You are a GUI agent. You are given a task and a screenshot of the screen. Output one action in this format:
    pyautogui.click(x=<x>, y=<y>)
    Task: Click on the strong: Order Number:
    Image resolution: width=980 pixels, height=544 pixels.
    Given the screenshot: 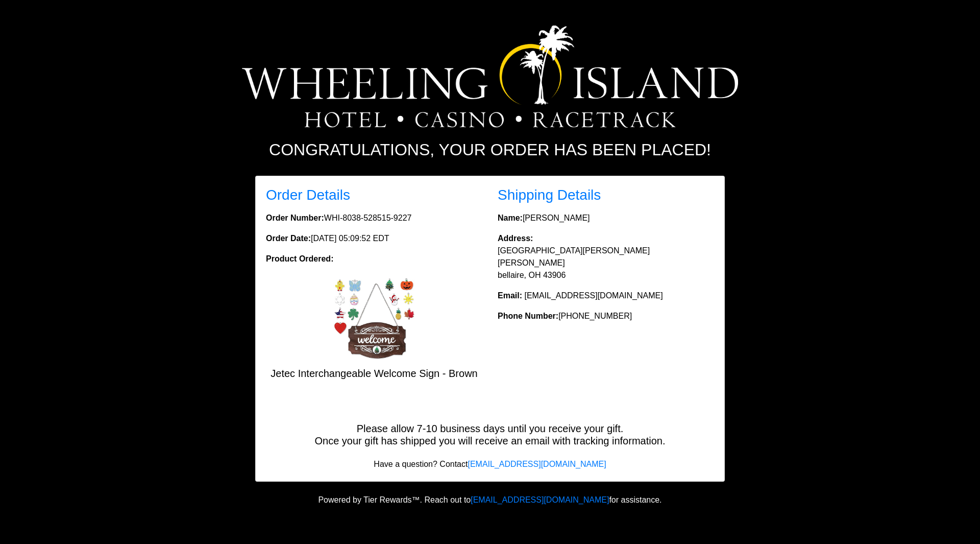 What is the action you would take?
    pyautogui.click(x=295, y=217)
    